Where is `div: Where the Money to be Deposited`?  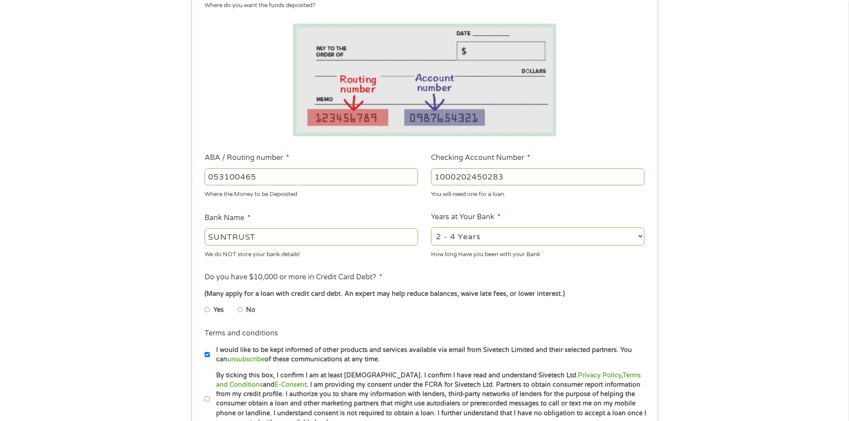
div: Where the Money to be Deposited is located at coordinates (311, 193).